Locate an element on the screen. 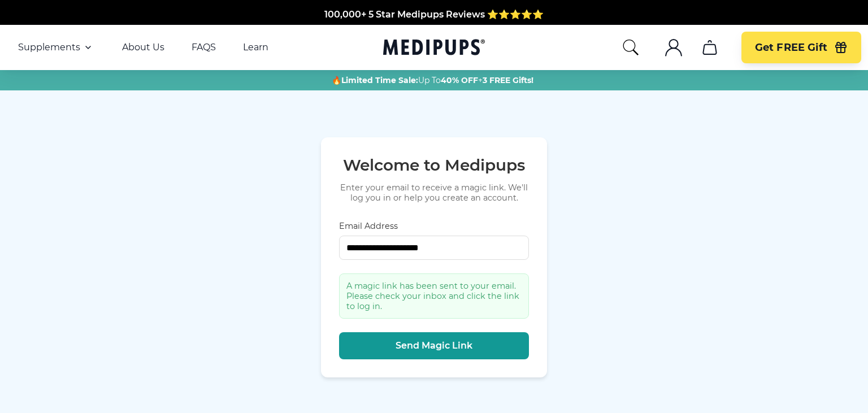 This screenshot has width=868, height=413. a: Learn is located at coordinates (256, 48).